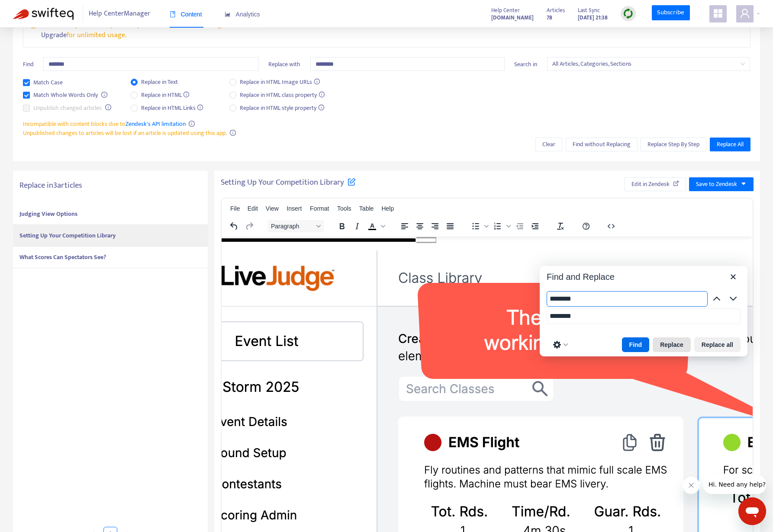  What do you see at coordinates (288, 183) in the screenshot?
I see `h5: Setting Up Your Competition Library` at bounding box center [288, 183].